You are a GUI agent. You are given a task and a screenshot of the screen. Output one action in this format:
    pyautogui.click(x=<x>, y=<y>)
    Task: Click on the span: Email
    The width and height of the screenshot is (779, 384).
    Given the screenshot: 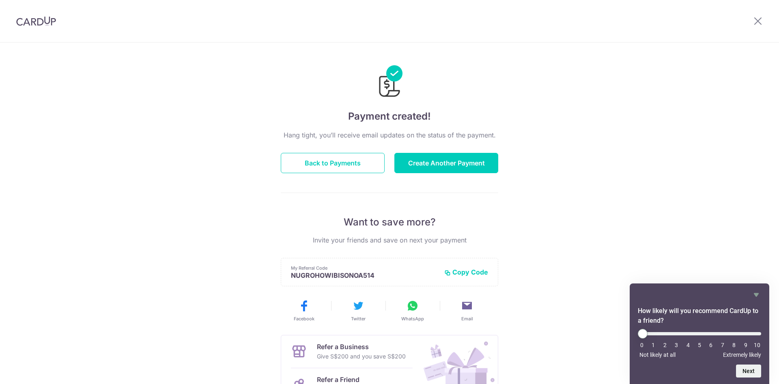 What is the action you would take?
    pyautogui.click(x=467, y=319)
    